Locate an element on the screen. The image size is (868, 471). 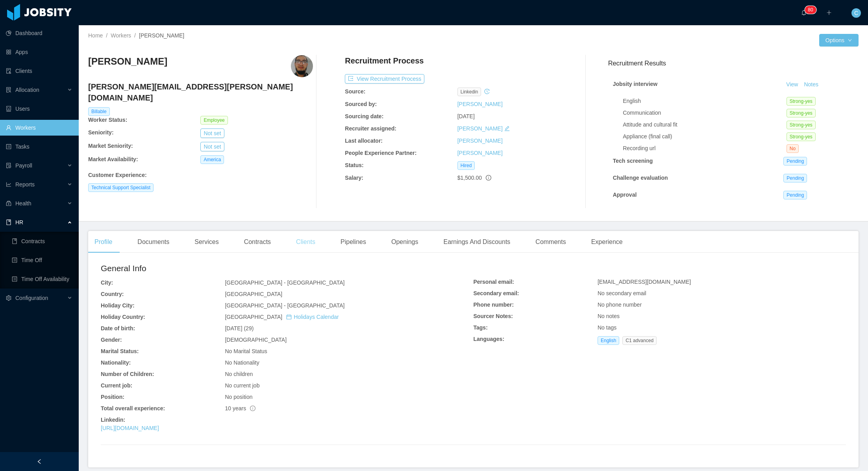
b: Sourcing date: is located at coordinates (364, 116).